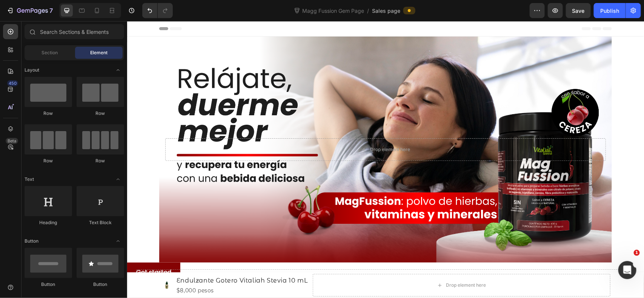 The width and height of the screenshot is (644, 298). I want to click on input: Search Sections & Elements, so click(74, 32).